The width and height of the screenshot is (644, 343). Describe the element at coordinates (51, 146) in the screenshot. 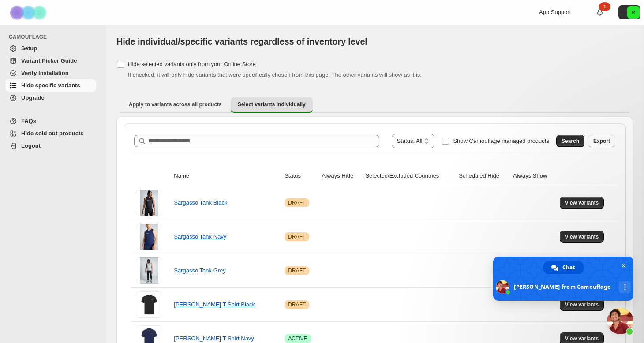

I see `a: Logout` at that location.